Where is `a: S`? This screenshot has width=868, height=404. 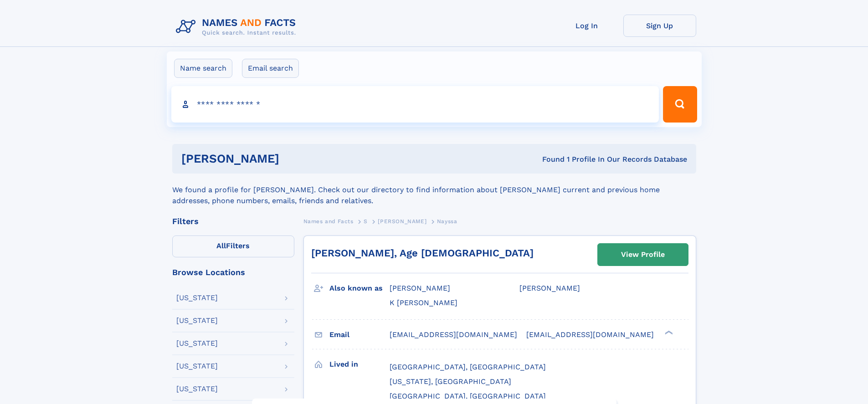 a: S is located at coordinates (365, 221).